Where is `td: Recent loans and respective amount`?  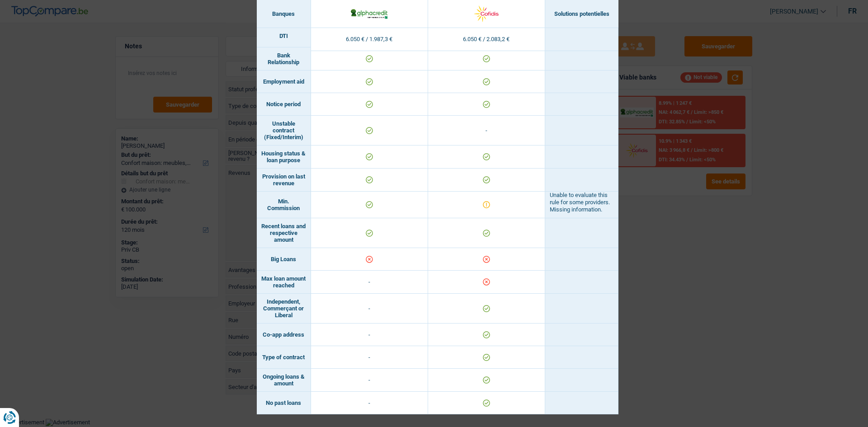 td: Recent loans and respective amount is located at coordinates (283, 233).